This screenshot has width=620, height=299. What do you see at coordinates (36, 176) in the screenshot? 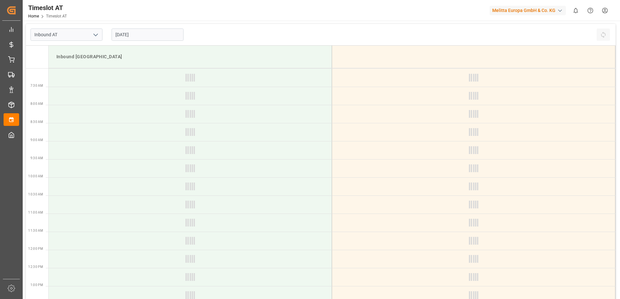
I see `span: 10:00 AM` at bounding box center [36, 176].